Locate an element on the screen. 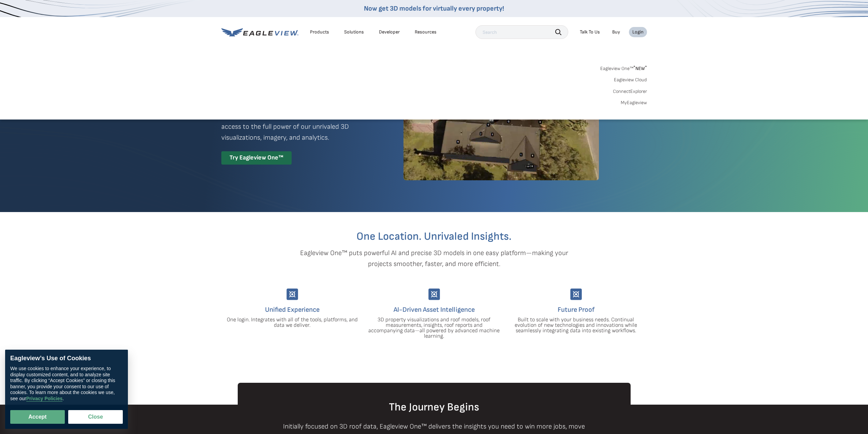 The height and width of the screenshot is (434, 868). a: Privacy Policies is located at coordinates (44, 398).